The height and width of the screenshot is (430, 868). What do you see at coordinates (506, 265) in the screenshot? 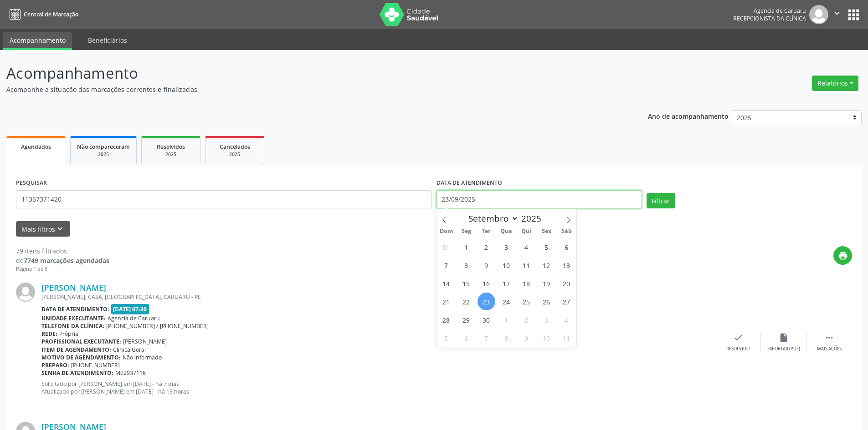
I see `span: Setembro 10, 2025` at bounding box center [506, 265].